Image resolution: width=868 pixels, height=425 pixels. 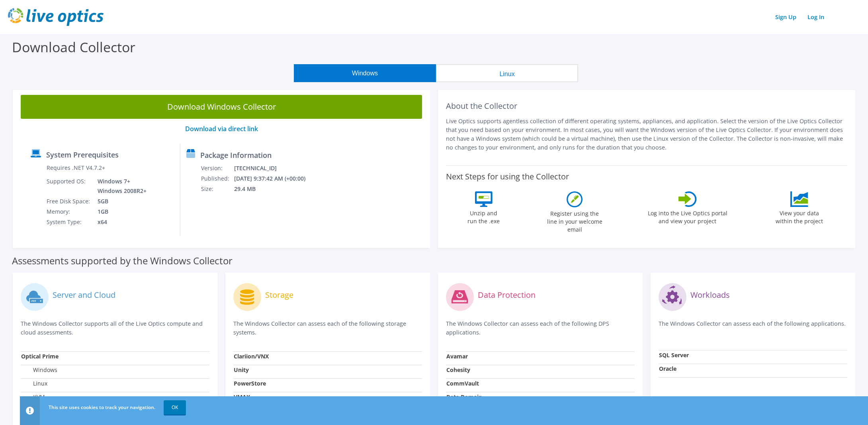 What do you see at coordinates (56, 17) in the screenshot?
I see `img: live_optics_svg.svg` at bounding box center [56, 17].